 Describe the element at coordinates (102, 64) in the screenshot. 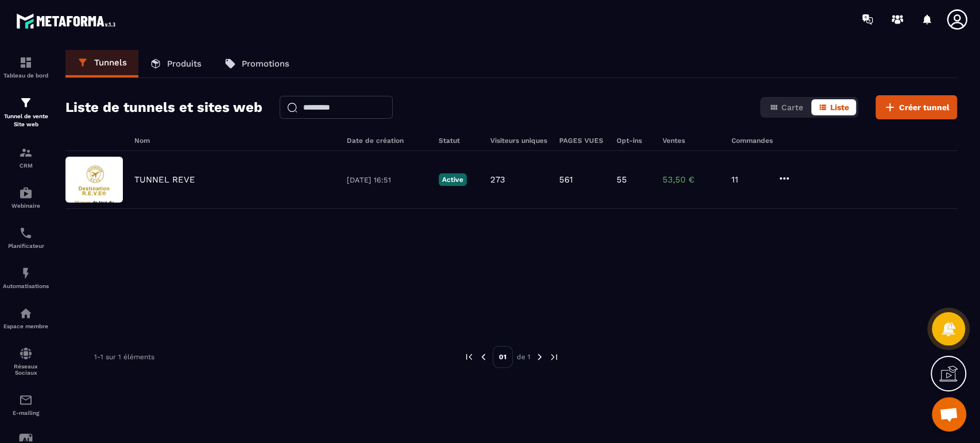

I see `a: Tunnels` at that location.